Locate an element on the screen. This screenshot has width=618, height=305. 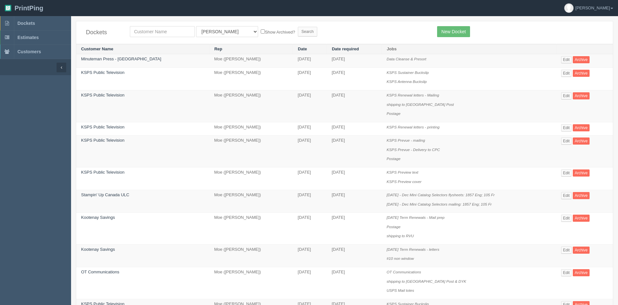
i: KSPS Preview text is located at coordinates (402, 172).